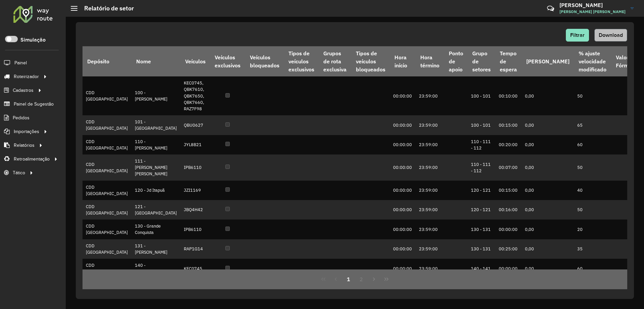 The width and height of the screenshot is (644, 309). I want to click on td: 40, so click(592, 190).